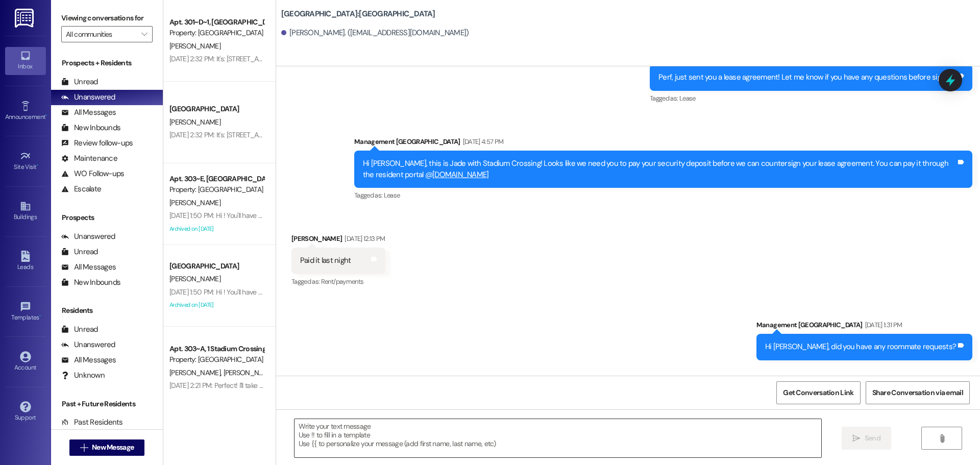 This screenshot has width=980, height=465. I want to click on div: Review follow-ups, so click(97, 143).